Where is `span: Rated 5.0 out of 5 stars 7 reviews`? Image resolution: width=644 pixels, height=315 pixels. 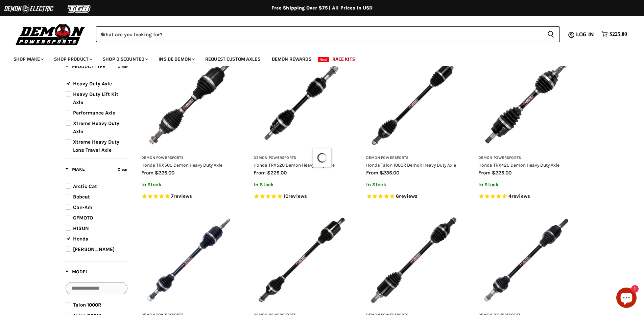
span: Rated 5.0 out of 5 stars 7 reviews is located at coordinates (189, 196).